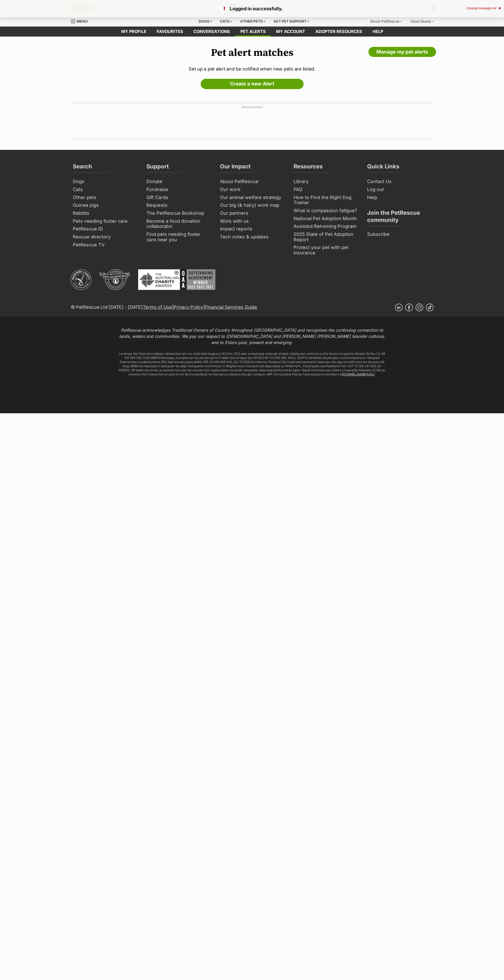 The width and height of the screenshot is (504, 980). I want to click on h3: Quick Links, so click(383, 168).